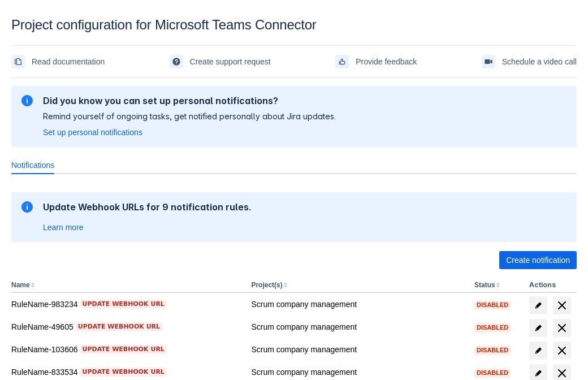 This screenshot has width=588, height=380. What do you see at coordinates (538, 260) in the screenshot?
I see `span: Create notification` at bounding box center [538, 260].